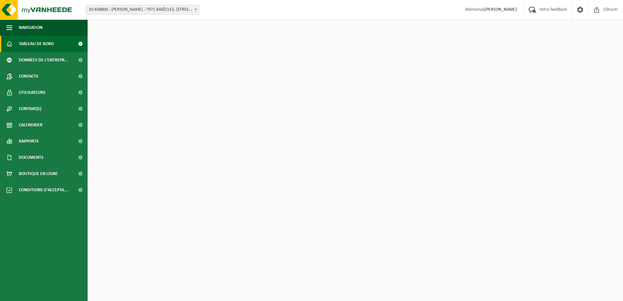 Image resolution: width=623 pixels, height=301 pixels. Describe the element at coordinates (29, 76) in the screenshot. I see `span: Contacts` at that location.